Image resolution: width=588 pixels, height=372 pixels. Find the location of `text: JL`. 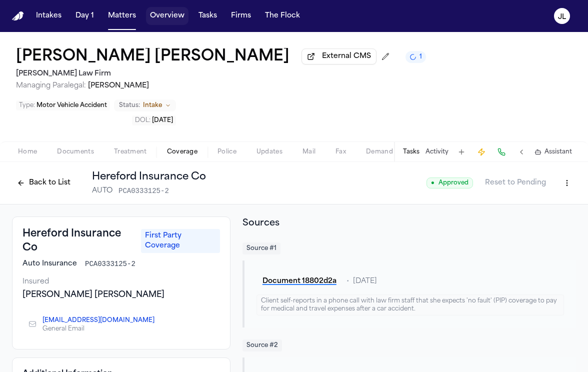

text: JL is located at coordinates (562, 17).